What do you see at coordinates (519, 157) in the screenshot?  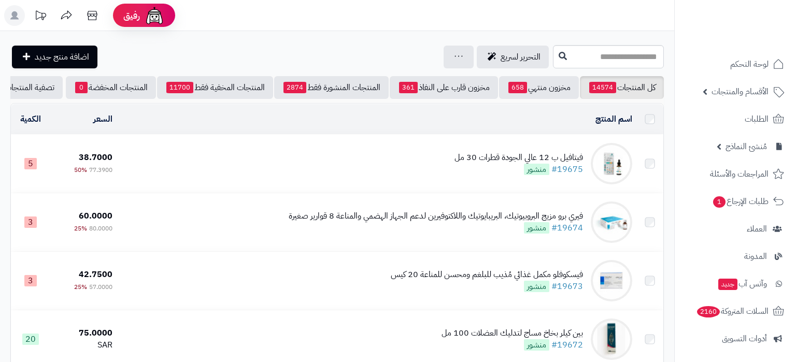 I see `div: فيتافيل ب 12 عالي الجودة قطرات 30 مل` at bounding box center [519, 157].